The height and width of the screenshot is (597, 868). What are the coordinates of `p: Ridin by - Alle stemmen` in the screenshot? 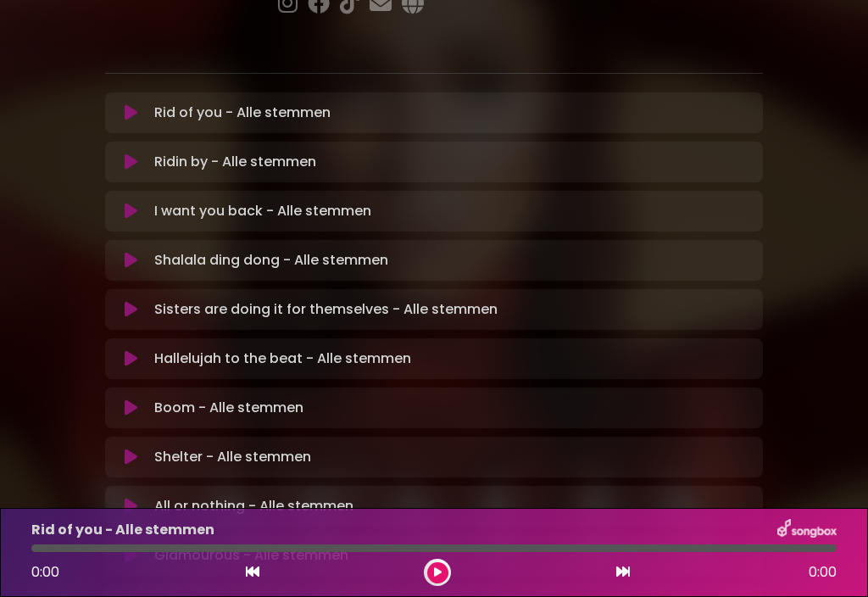 It's located at (235, 162).